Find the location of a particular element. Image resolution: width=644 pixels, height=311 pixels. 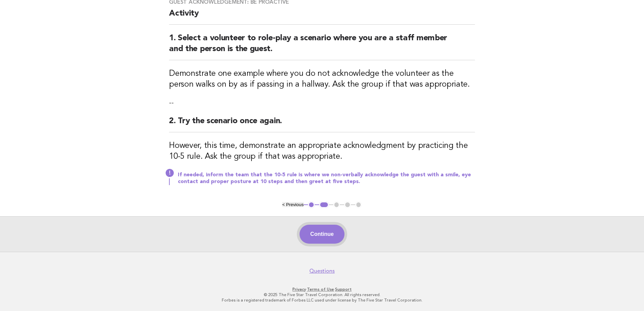

a: Questions is located at coordinates (322, 271).